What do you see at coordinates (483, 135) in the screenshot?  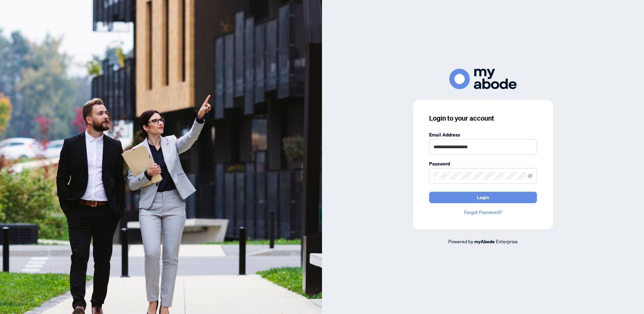 I see `label: Email Address` at bounding box center [483, 135].